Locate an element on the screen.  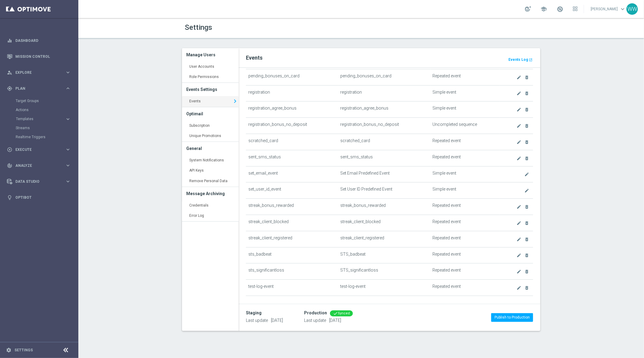
a: Credentials is located at coordinates (210, 206).